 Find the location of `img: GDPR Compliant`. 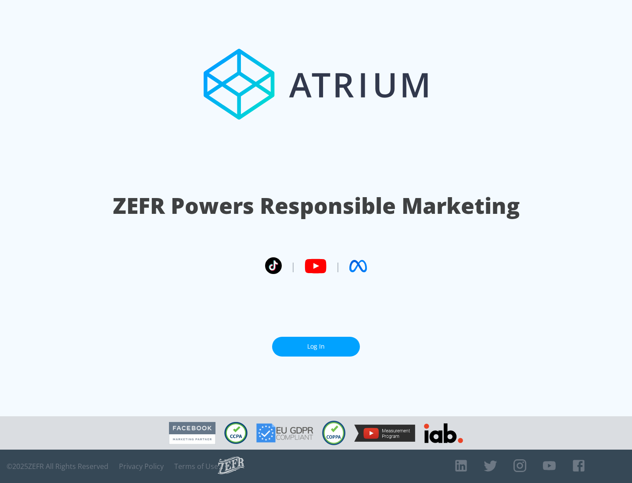

img: GDPR Compliant is located at coordinates (285, 433).